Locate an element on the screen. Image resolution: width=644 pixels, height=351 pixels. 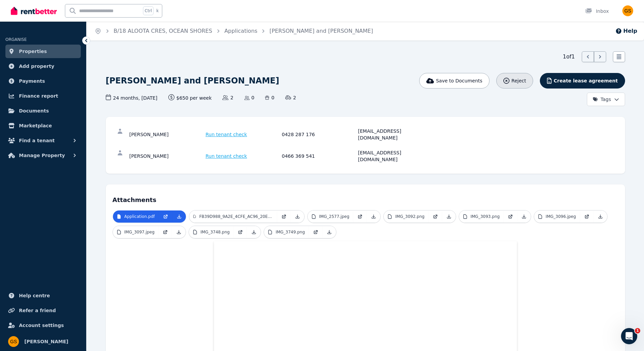
a: IMG_2577.jpeg is located at coordinates (331, 217).